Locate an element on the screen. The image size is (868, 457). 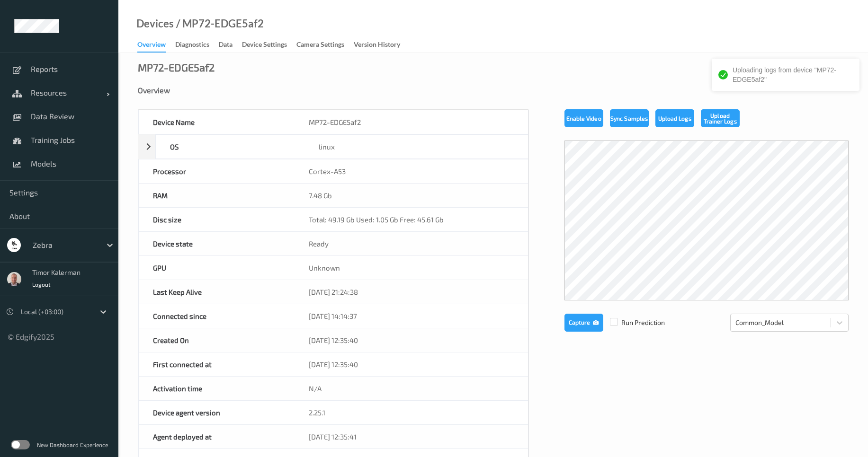
div: OSlinux is located at coordinates (333, 147).